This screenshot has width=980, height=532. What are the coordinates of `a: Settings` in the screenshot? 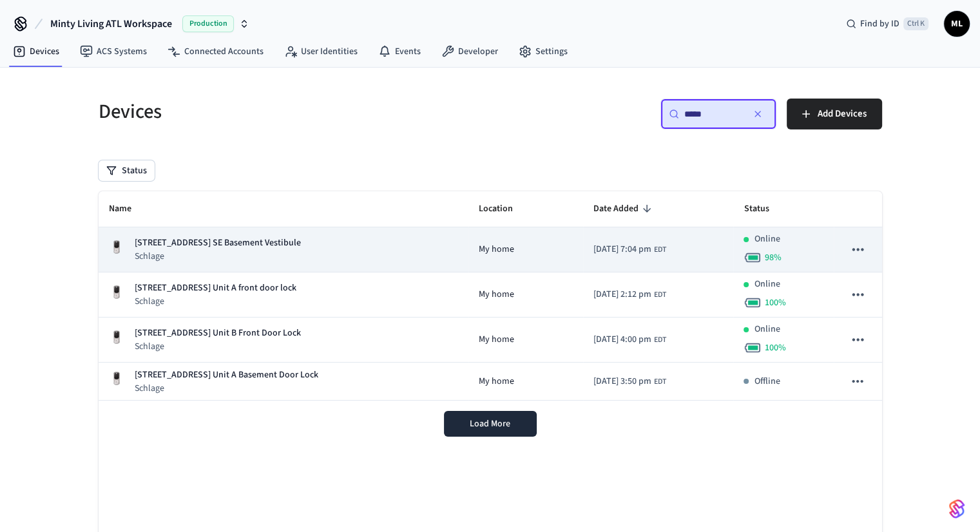 It's located at (543, 52).